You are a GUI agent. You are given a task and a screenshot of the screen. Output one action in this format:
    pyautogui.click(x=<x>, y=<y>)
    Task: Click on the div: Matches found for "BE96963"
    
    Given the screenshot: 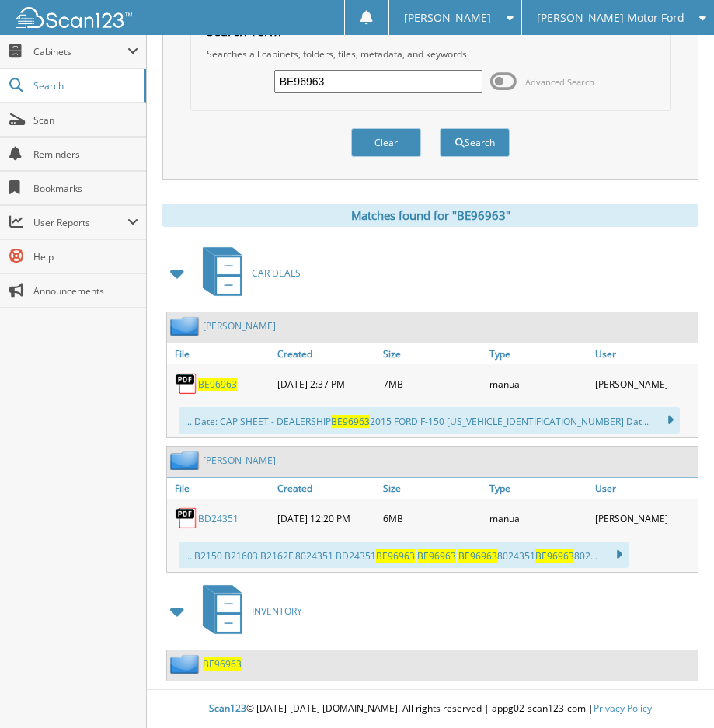 What is the action you would take?
    pyautogui.click(x=430, y=215)
    